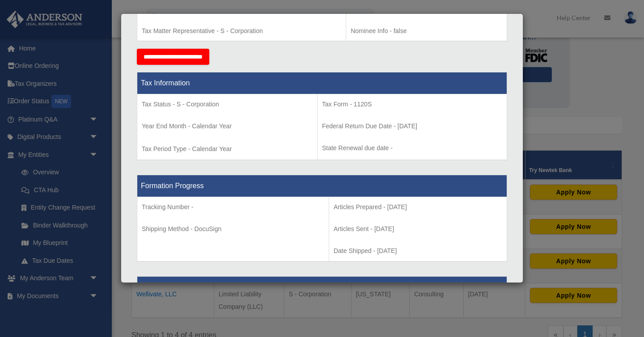 This screenshot has height=337, width=644. I want to click on th: Officer Info, so click(322, 287).